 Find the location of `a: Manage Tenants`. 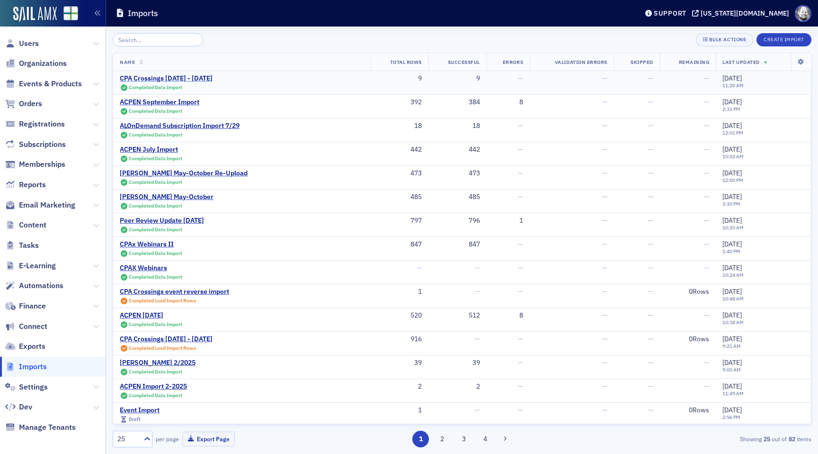

a: Manage Tenants is located at coordinates (40, 427).